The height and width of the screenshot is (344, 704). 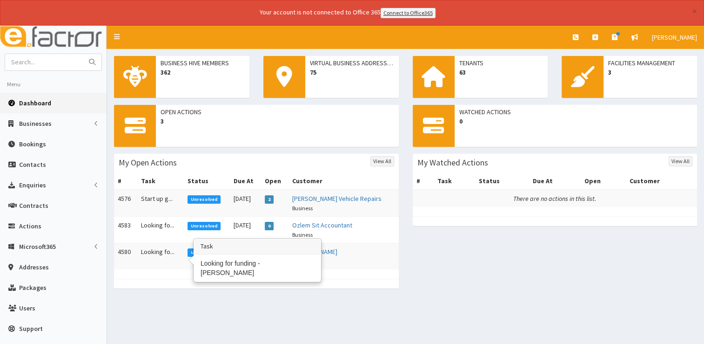 I want to click on td: 4580, so click(x=126, y=256).